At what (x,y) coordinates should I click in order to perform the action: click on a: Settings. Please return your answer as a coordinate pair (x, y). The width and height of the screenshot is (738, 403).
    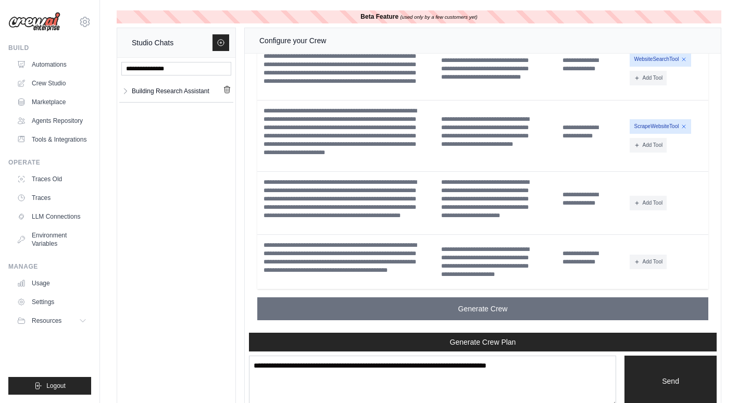
    Looking at the image, I should click on (52, 302).